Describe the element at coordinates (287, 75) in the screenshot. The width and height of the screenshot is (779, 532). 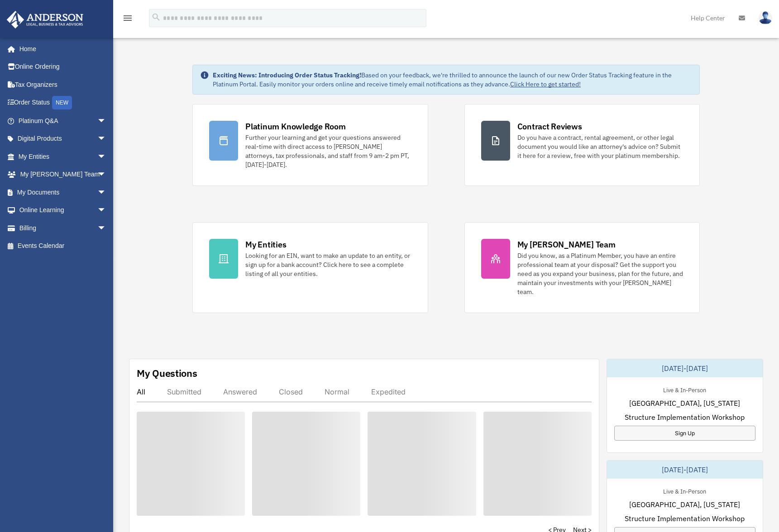
I see `strong: Exciting News: Introducing Order Status Tracking!` at that location.